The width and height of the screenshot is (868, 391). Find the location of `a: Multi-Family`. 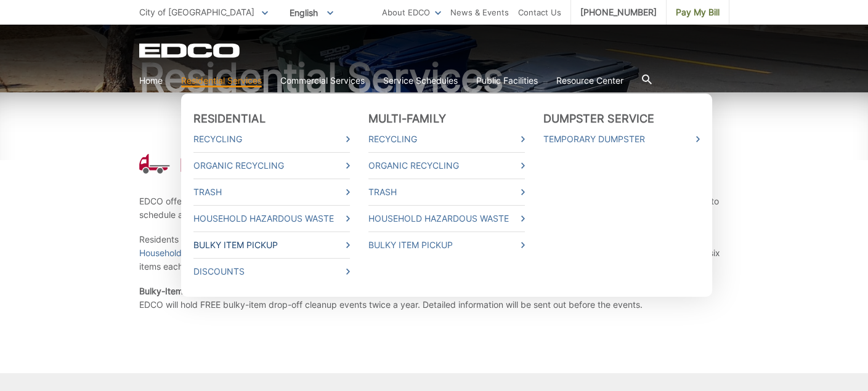

a: Multi-Family is located at coordinates (408, 119).